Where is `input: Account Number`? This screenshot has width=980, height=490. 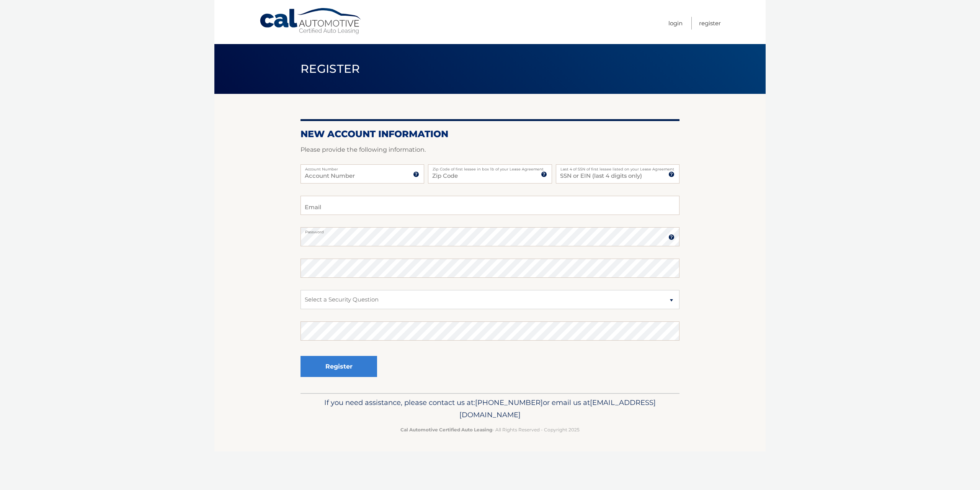 input: Account Number is located at coordinates (362, 174).